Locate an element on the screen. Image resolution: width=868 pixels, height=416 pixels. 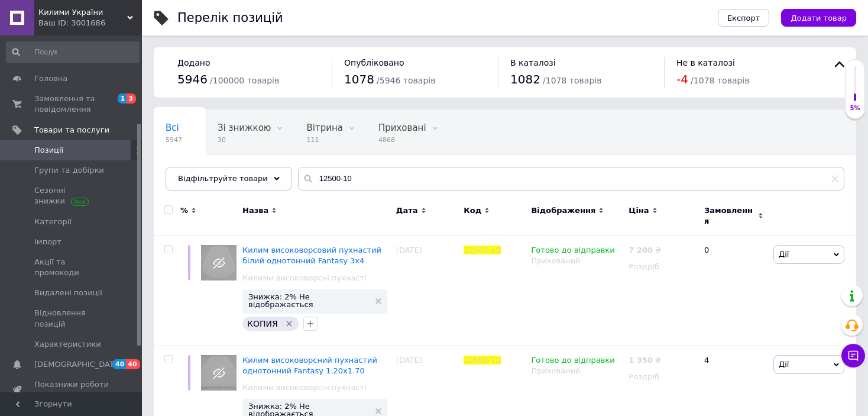
span: Категорії is located at coordinates (53, 222).